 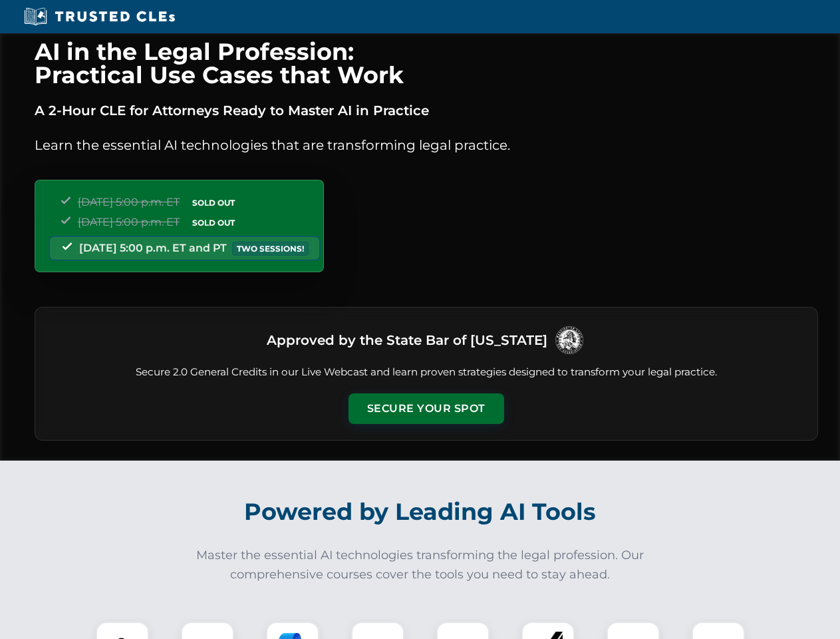 What do you see at coordinates (99, 17) in the screenshot?
I see `img: Trusted CLEs` at bounding box center [99, 17].